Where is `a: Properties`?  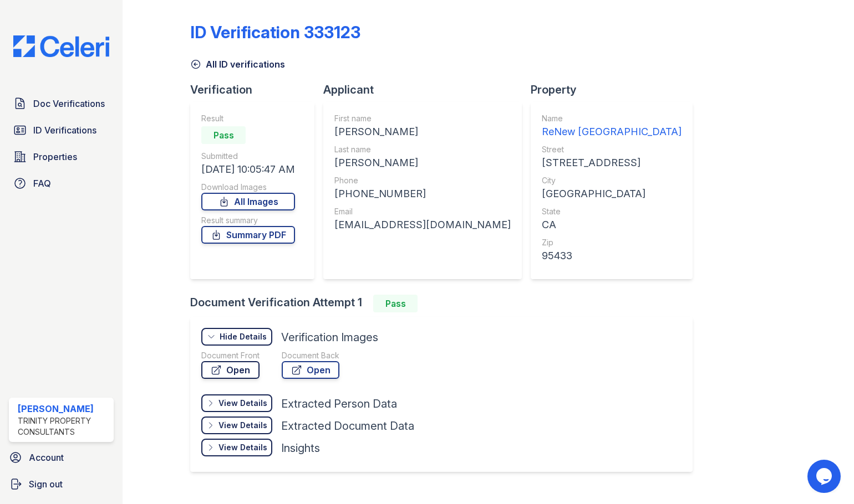
a: Properties is located at coordinates (61, 157).